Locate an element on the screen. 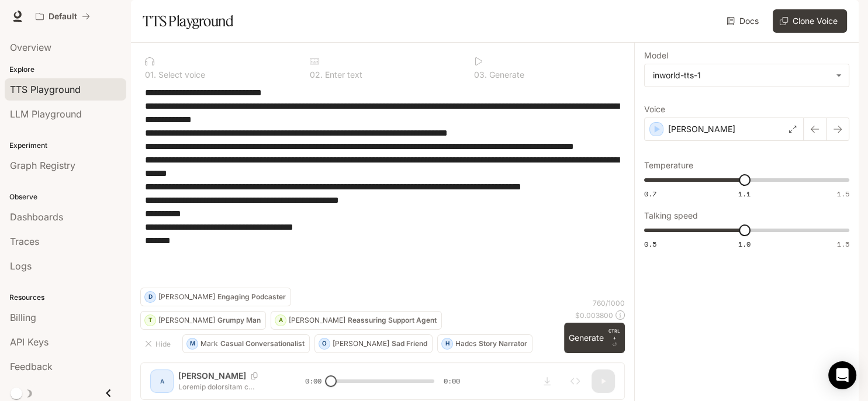 Image resolution: width=868 pixels, height=401 pixels. p: Enter text is located at coordinates (342, 75).